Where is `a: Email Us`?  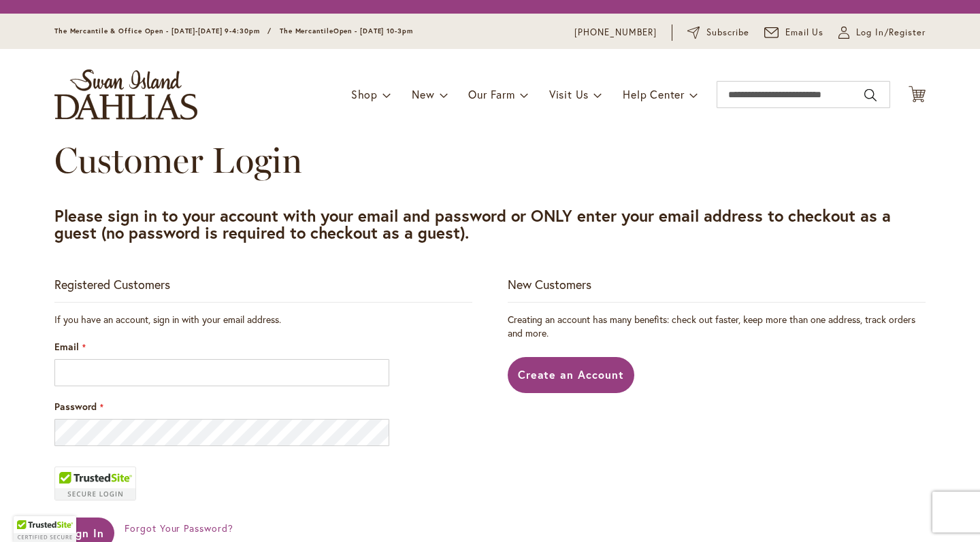
a: Email Us is located at coordinates (794, 32).